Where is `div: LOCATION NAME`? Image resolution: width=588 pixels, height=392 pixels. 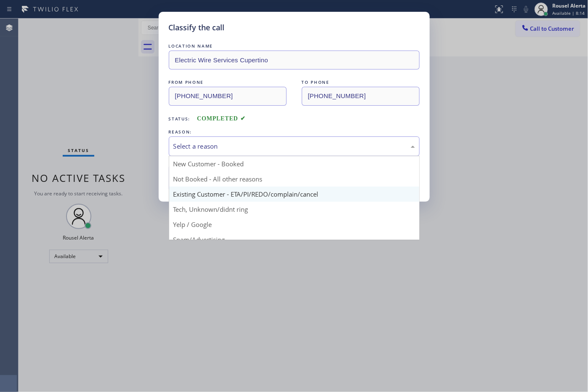 div: LOCATION NAME is located at coordinates (294, 46).